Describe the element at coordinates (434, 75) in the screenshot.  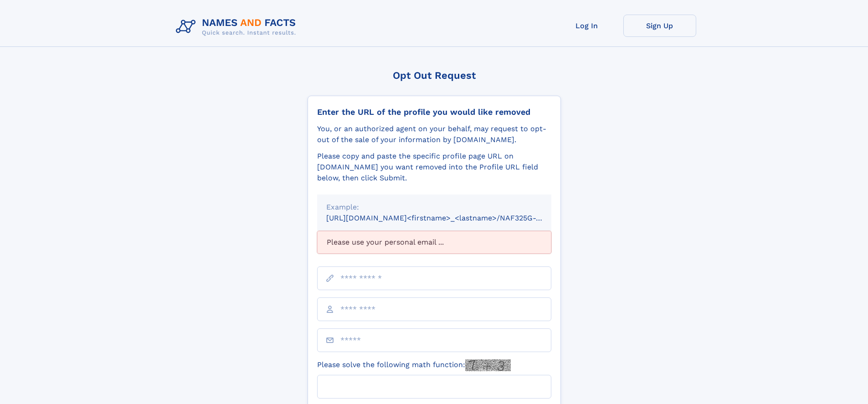
I see `div: Opt Out Request` at that location.